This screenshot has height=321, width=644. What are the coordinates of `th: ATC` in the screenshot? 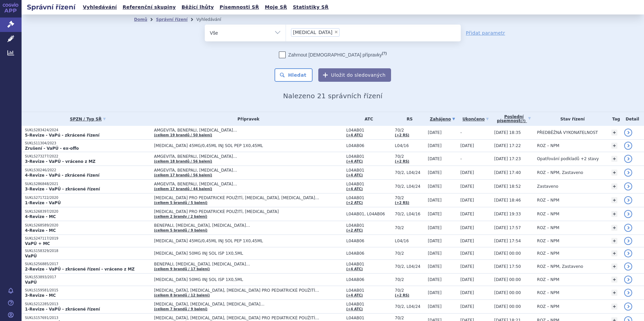 It's located at (367, 119).